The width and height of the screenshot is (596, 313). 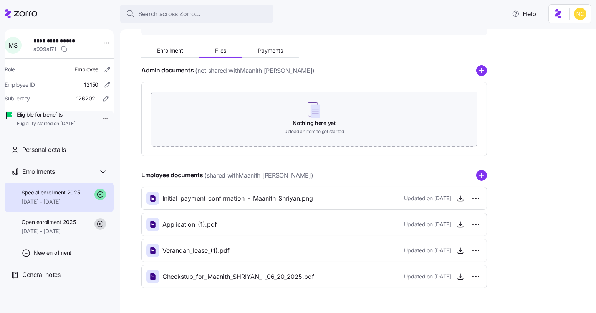 I want to click on img: e03b911e832a6112bf72643c5874f8d8, so click(x=580, y=14).